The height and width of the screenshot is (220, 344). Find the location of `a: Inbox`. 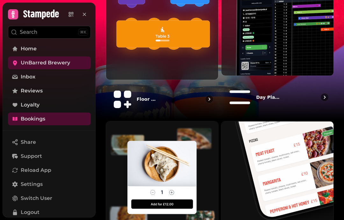

a: Inbox is located at coordinates (49, 77).